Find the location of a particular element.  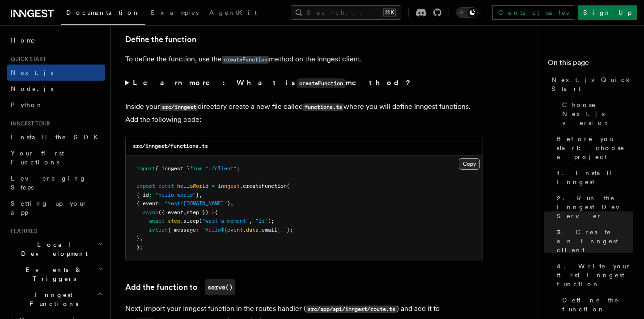

span: Next.js Quick Start is located at coordinates (593, 84).